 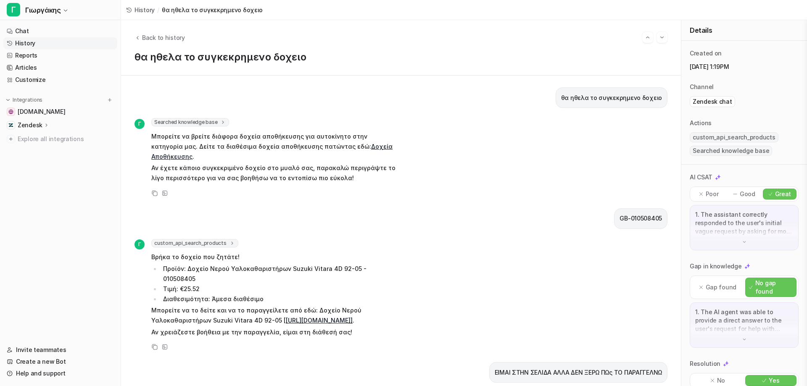 What do you see at coordinates (24, 100) in the screenshot?
I see `button: Integrations` at bounding box center [24, 100].